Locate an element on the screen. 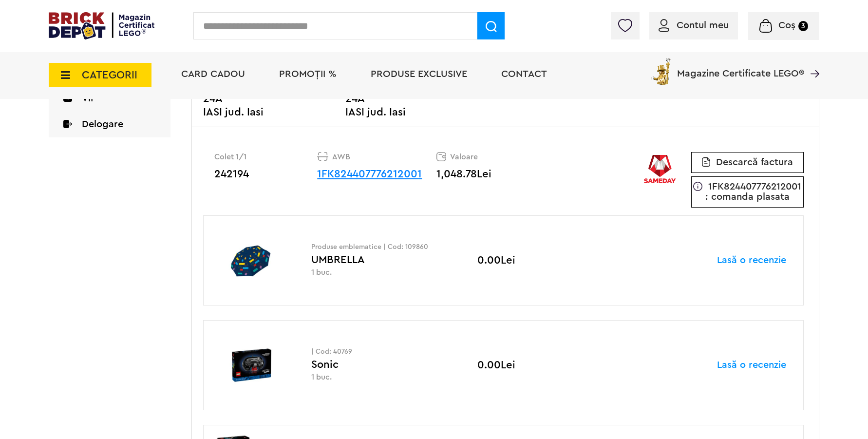 This screenshot has height=439, width=868. span: PROMOȚII % is located at coordinates (308, 74).